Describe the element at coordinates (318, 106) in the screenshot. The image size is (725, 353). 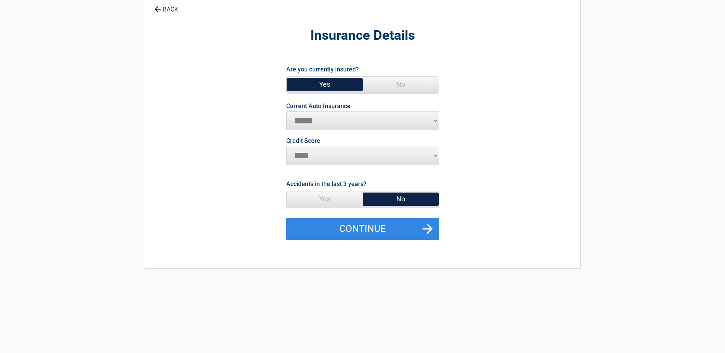
I see `label: Current Auto Insurance` at that location.